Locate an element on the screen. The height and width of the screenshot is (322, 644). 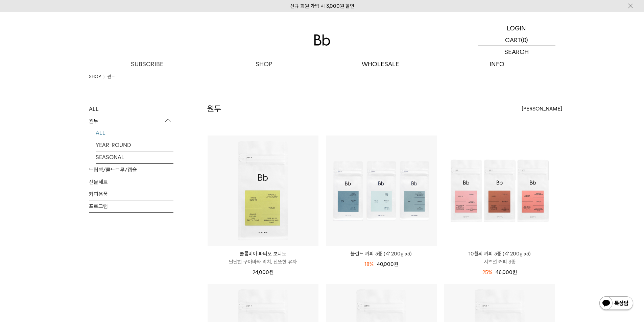
a: 프로그램 is located at coordinates (131, 206).